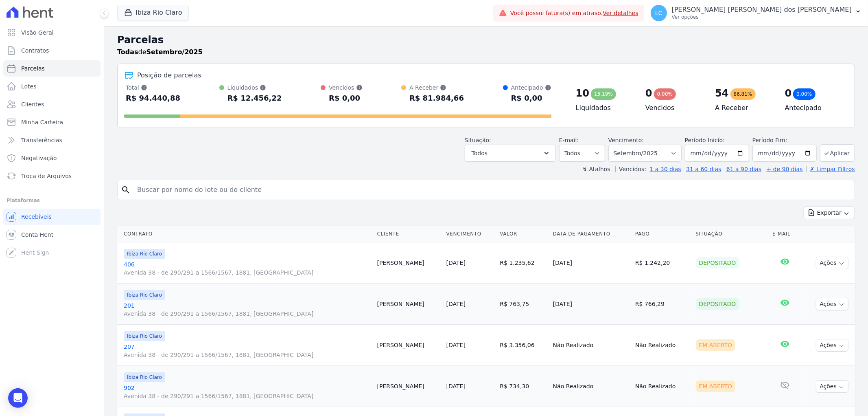 Image resolution: width=868 pixels, height=416 pixels. I want to click on a: 1 a 30 dias, so click(665, 169).